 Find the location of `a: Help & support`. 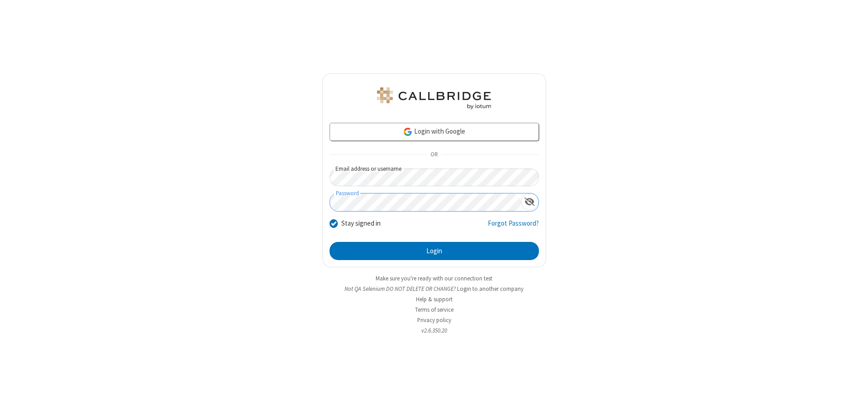

a: Help & support is located at coordinates (434, 299).